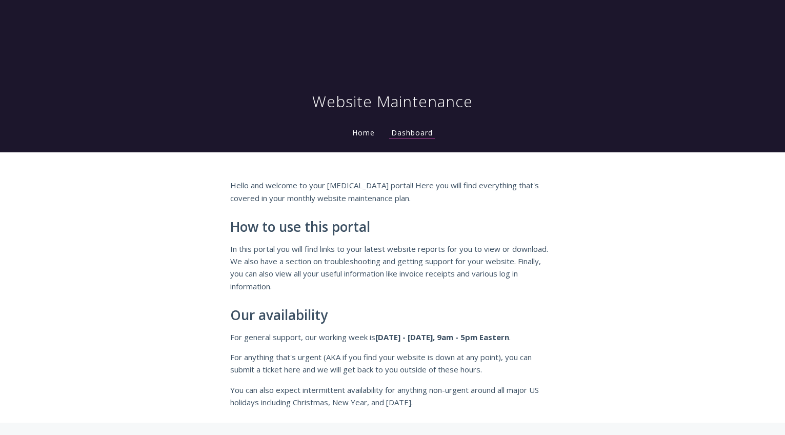  I want to click on a: Home, so click(364, 132).